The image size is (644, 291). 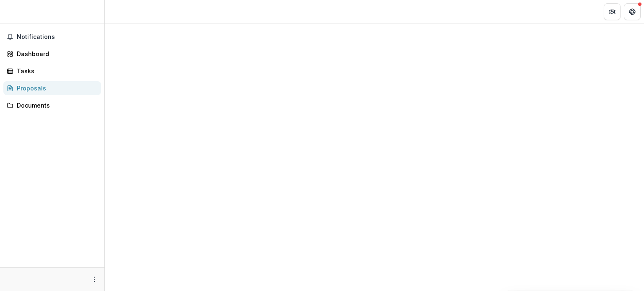 What do you see at coordinates (57, 37) in the screenshot?
I see `span: Notifications` at bounding box center [57, 37].